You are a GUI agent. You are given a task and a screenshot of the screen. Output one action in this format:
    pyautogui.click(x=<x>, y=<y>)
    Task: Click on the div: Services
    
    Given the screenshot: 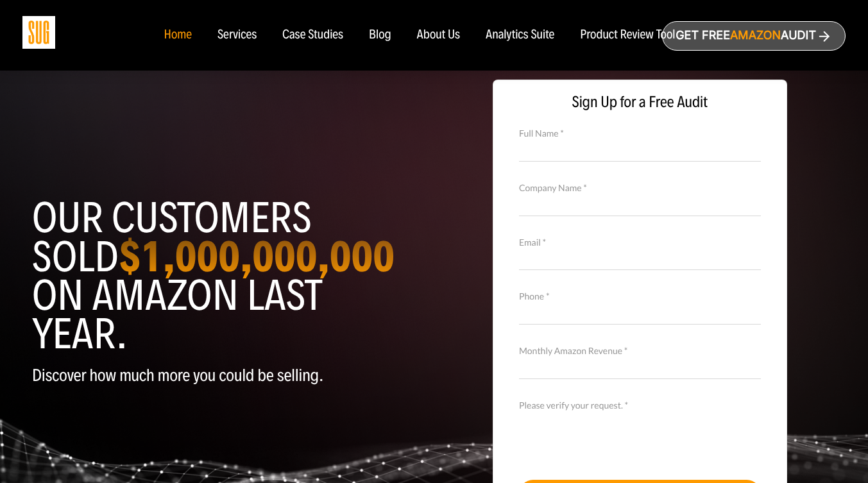 What is the action you would take?
    pyautogui.click(x=237, y=36)
    